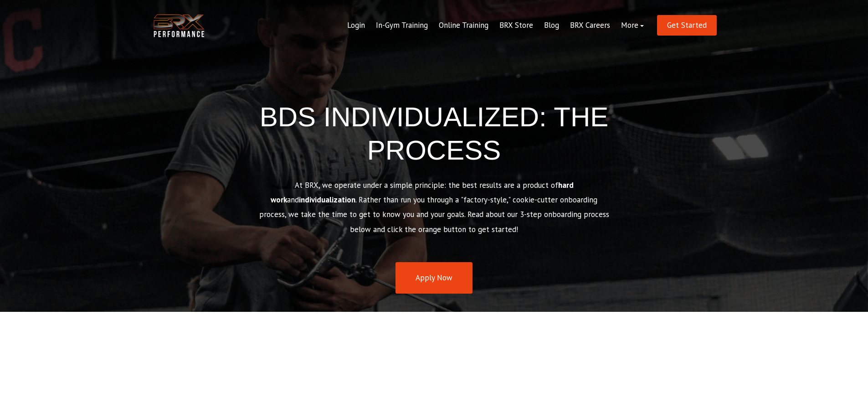  What do you see at coordinates (463, 26) in the screenshot?
I see `a: Online Training` at bounding box center [463, 26].